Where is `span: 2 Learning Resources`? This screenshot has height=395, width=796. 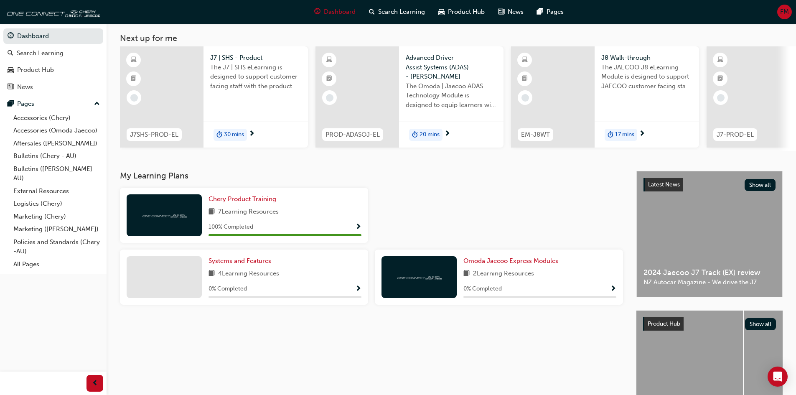 span: 2 Learning Resources is located at coordinates (504, 274).